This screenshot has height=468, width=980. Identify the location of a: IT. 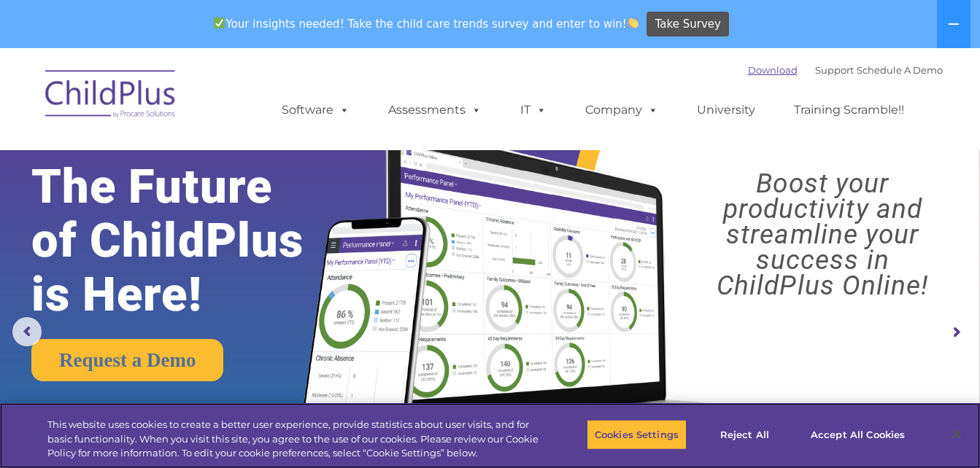
(533, 110).